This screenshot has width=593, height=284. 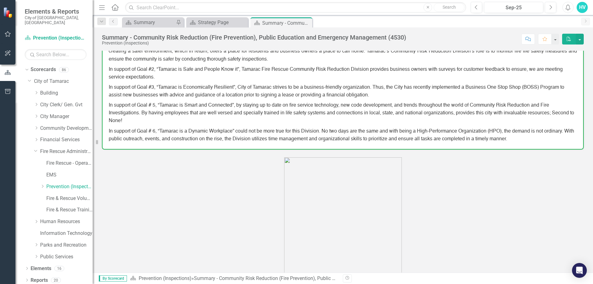 What do you see at coordinates (336, 73) in the screenshot?
I see `span: In support of Goal #2, “Tamarac is Safe and People Know it”, Tamarac Fire Rescue Community Risk R...` at bounding box center [336, 73].